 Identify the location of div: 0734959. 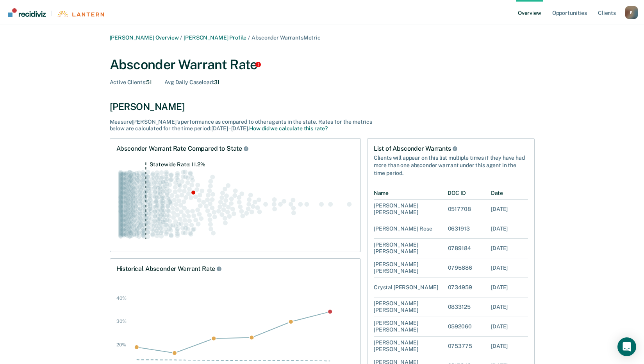
(460, 287).